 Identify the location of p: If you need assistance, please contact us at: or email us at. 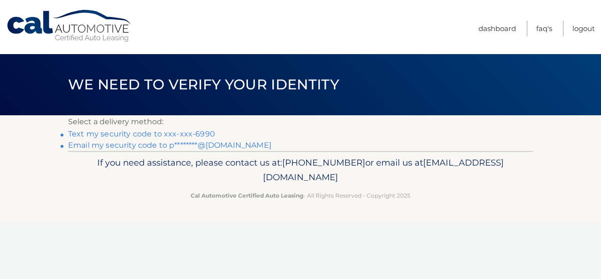
(301, 170).